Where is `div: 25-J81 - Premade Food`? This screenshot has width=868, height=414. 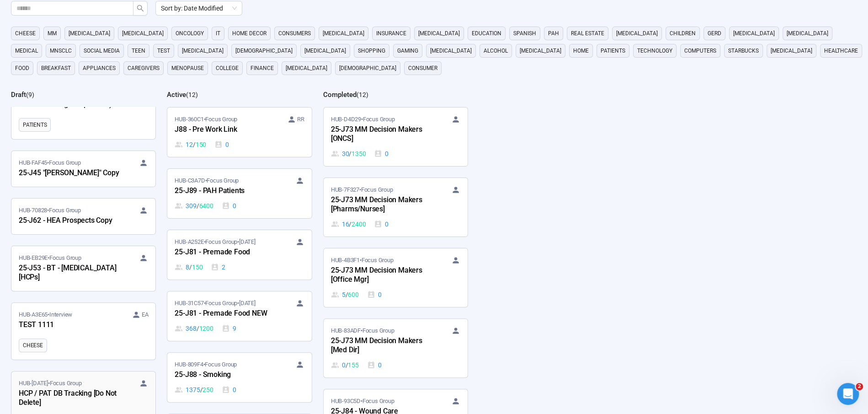 div: 25-J81 - Premade Food is located at coordinates (225, 253).